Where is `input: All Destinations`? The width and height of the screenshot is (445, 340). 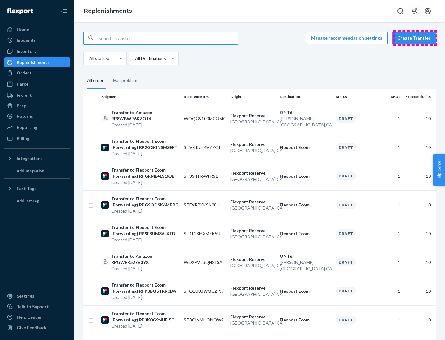
input: All Destinations is located at coordinates (135, 58).